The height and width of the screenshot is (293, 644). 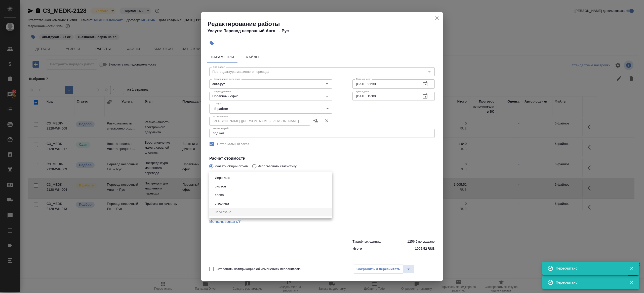 I want to click on button: Иероглиф, so click(x=223, y=178).